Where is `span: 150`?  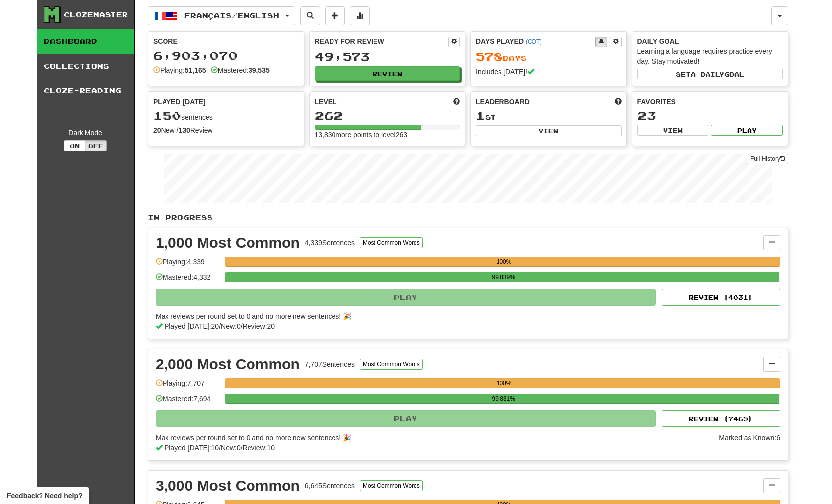
span: 150 is located at coordinates (167, 116).